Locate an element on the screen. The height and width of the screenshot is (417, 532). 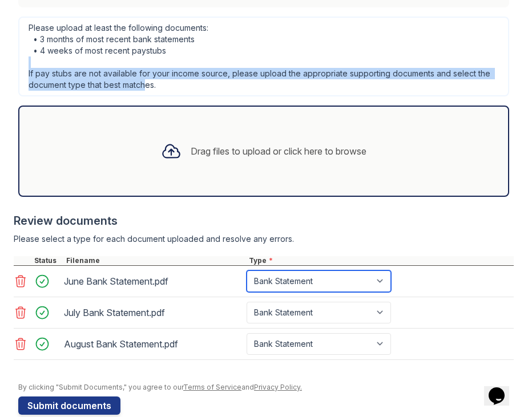
div: By clicking "Submit Documents," you agree to our and is located at coordinates (266, 387).